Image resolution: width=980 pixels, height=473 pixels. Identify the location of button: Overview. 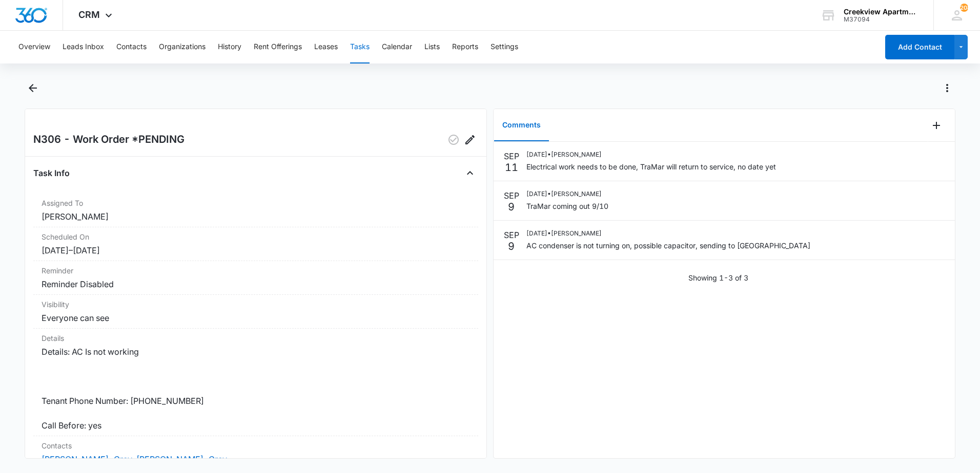
(35, 47).